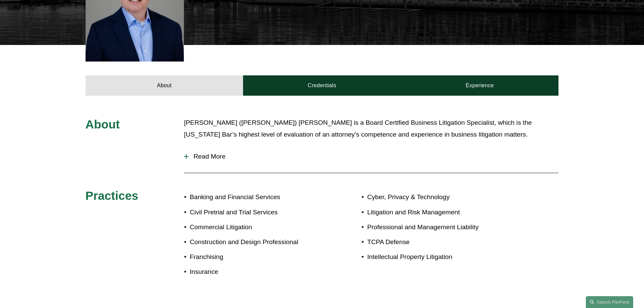 The height and width of the screenshot is (308, 644). I want to click on p: Civil Pretrial and Trial Services, so click(255, 212).